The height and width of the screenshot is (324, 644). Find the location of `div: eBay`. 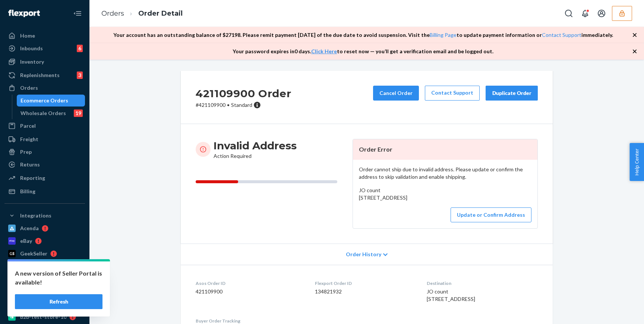

div: eBay is located at coordinates (26, 241).